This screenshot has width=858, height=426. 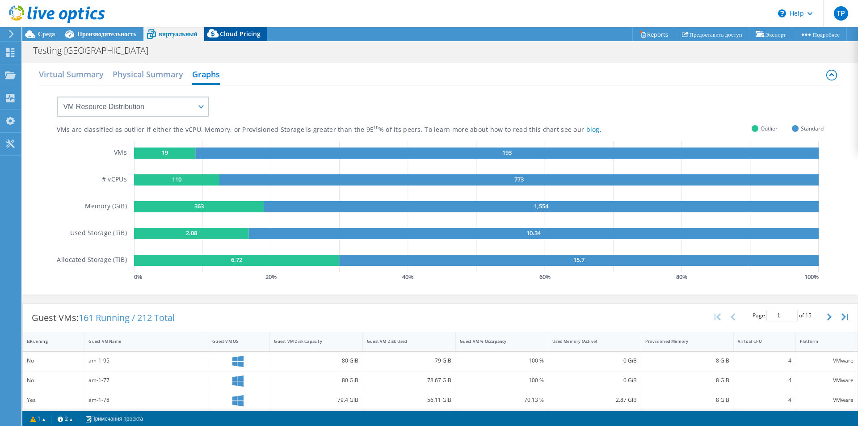 I want to click on text: 80 %, so click(x=681, y=277).